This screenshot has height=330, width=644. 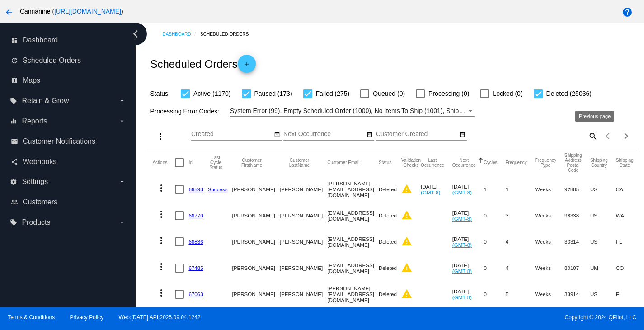 I want to click on a: map Maps, so click(x=68, y=80).